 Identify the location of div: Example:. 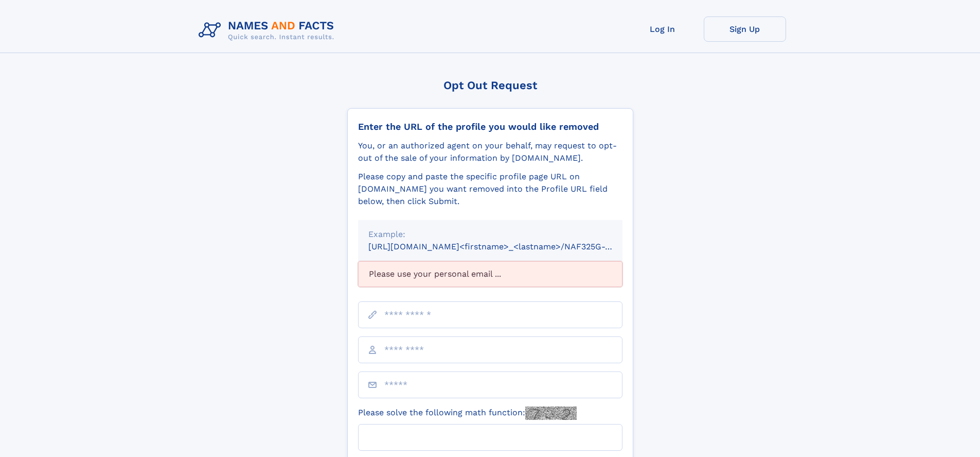
(490, 234).